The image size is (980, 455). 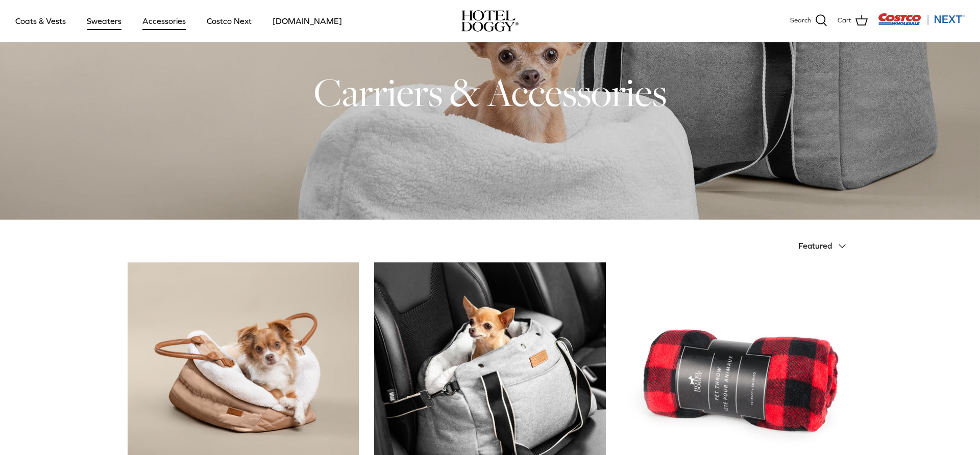 I want to click on button: Featured, so click(x=825, y=246).